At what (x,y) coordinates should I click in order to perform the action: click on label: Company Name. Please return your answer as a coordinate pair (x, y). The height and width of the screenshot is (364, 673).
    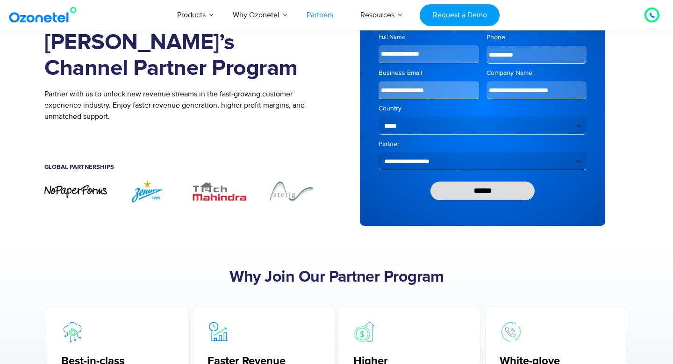
    Looking at the image, I should click on (537, 73).